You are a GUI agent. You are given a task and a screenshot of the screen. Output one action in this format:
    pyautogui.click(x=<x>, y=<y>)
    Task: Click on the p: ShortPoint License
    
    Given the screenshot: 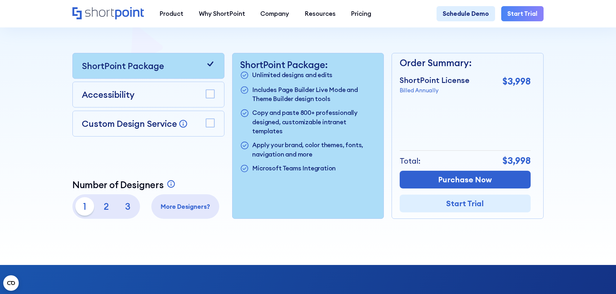 What is the action you would take?
    pyautogui.click(x=434, y=80)
    